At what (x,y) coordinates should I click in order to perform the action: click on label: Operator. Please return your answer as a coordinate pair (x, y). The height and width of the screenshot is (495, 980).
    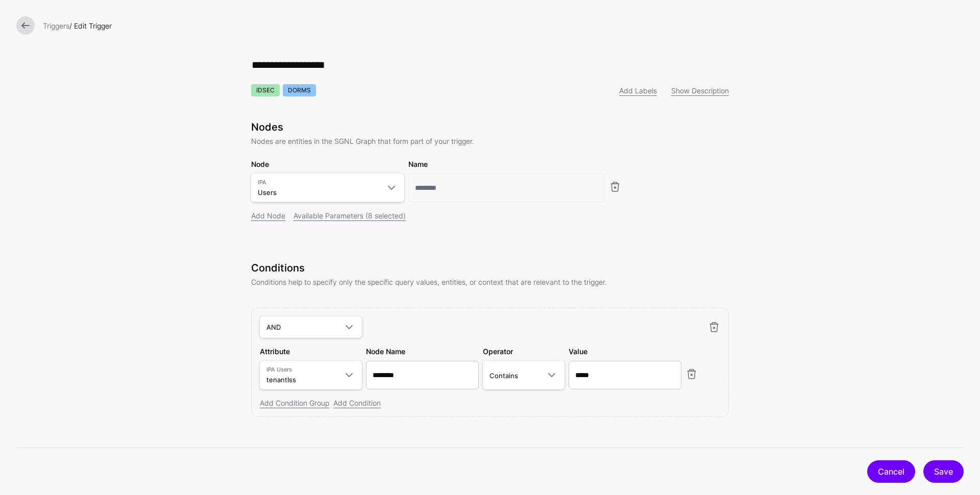
    Looking at the image, I should click on (498, 351).